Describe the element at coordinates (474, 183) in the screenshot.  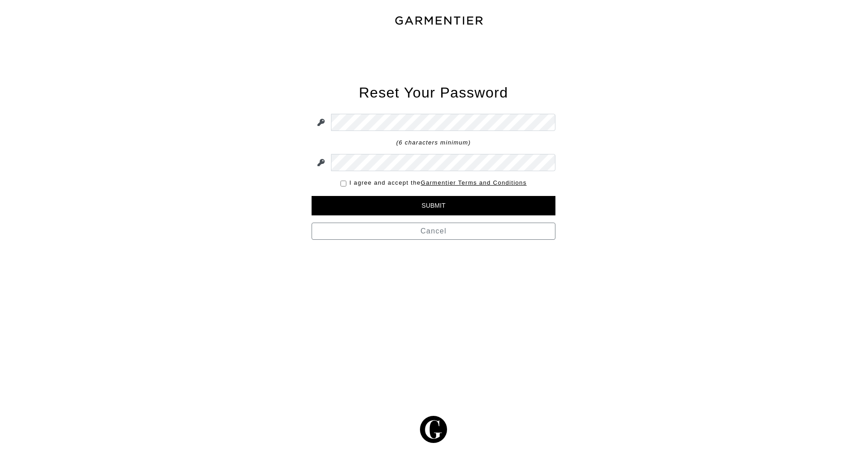
I see `span: Garmentier Terms and Conditions` at that location.